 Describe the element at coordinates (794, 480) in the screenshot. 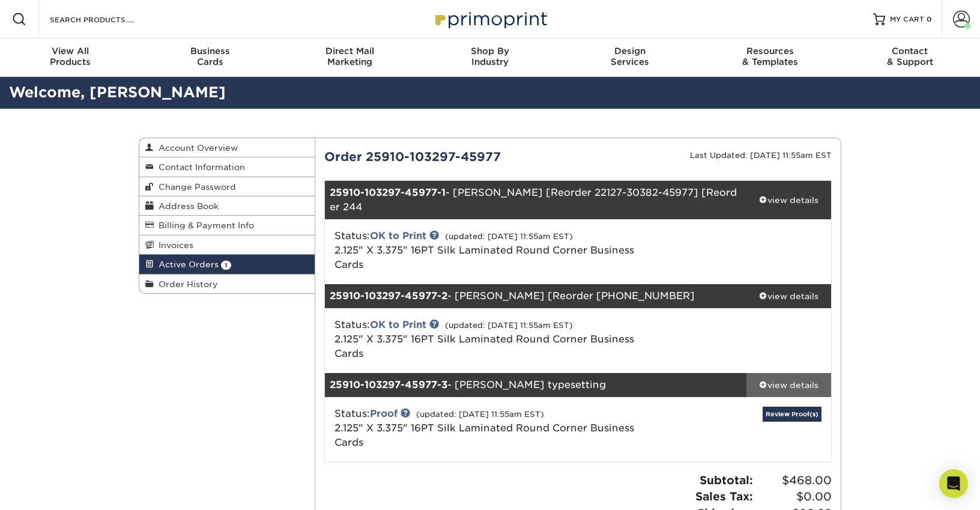

I see `span: $468.00` at that location.